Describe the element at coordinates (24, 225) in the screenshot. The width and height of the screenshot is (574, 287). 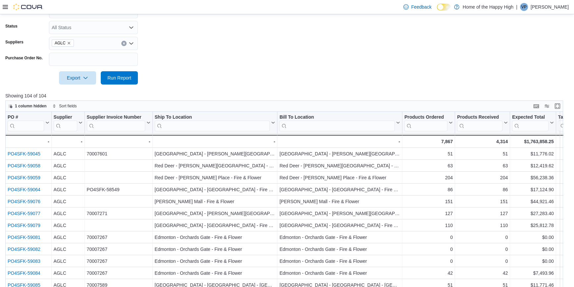
I see `a: PO4SFK-59079` at that location.